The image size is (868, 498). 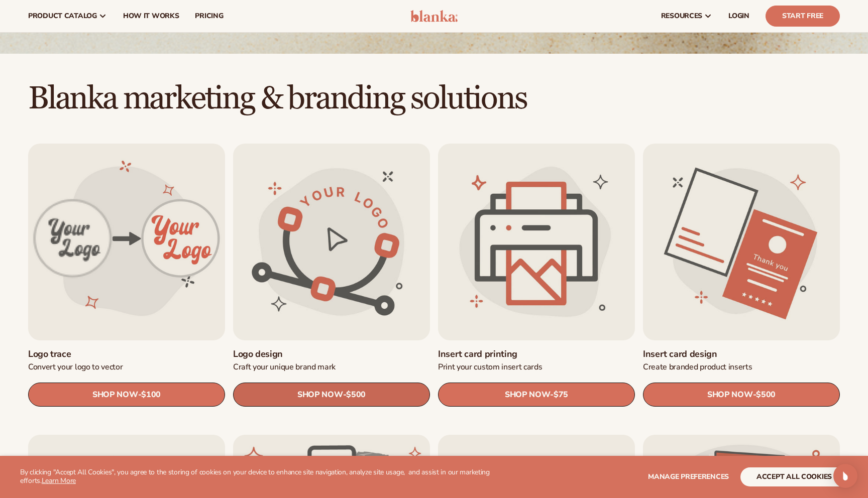 What do you see at coordinates (332, 354) in the screenshot?
I see `a: Logo design` at bounding box center [332, 354].